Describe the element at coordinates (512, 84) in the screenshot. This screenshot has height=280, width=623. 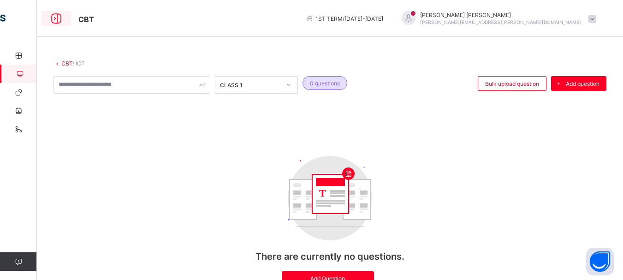
I see `span: Bulk upload question` at that location.